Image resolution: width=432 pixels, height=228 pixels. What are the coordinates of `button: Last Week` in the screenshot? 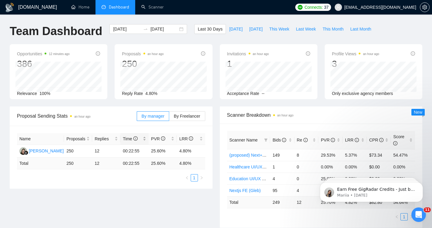 It's located at (306, 29).